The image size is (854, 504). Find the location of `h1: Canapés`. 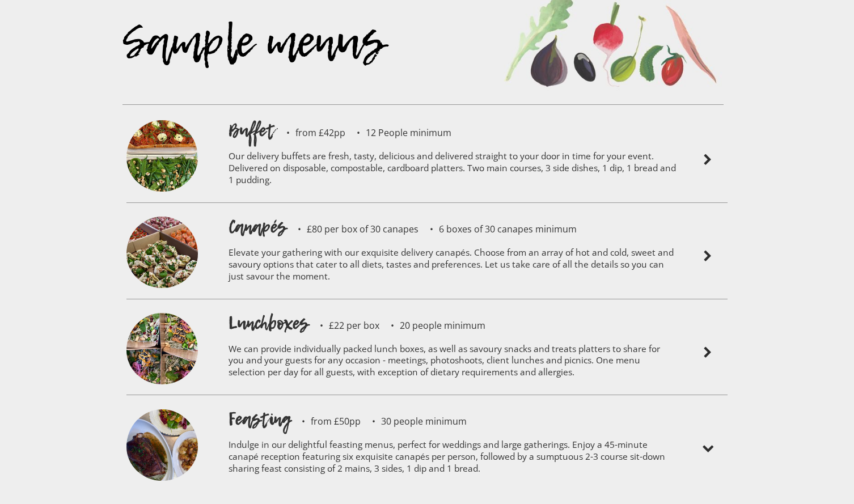

h1: Canapés is located at coordinates (258, 227).